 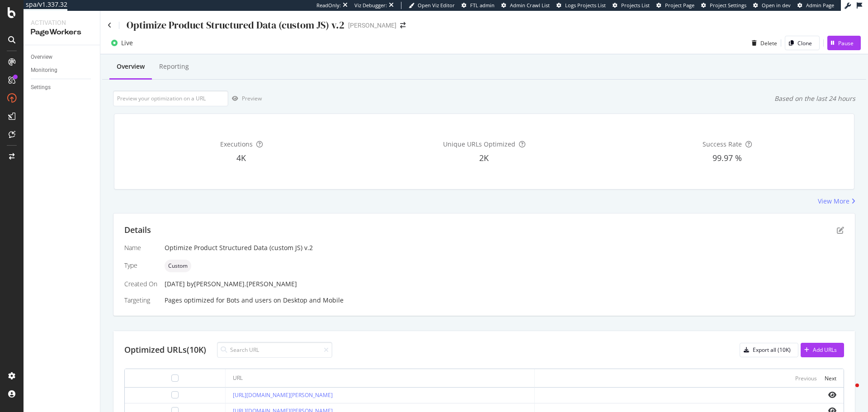 I want to click on button: Add URLs, so click(x=823, y=350).